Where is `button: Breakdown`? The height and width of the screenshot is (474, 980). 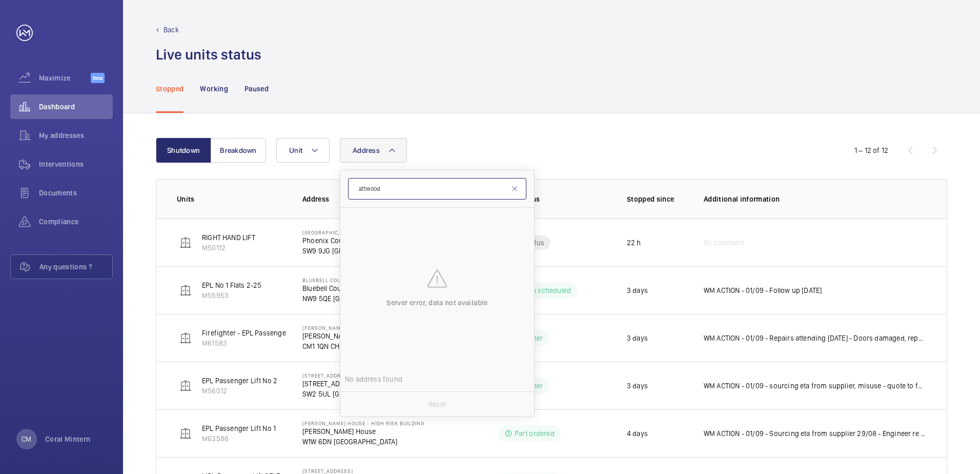
button: Breakdown is located at coordinates (238, 150).